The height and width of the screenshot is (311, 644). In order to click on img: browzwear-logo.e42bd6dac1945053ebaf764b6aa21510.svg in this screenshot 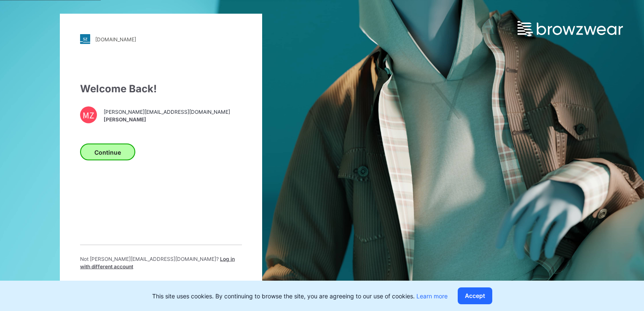, I will do `click(571, 29)`.